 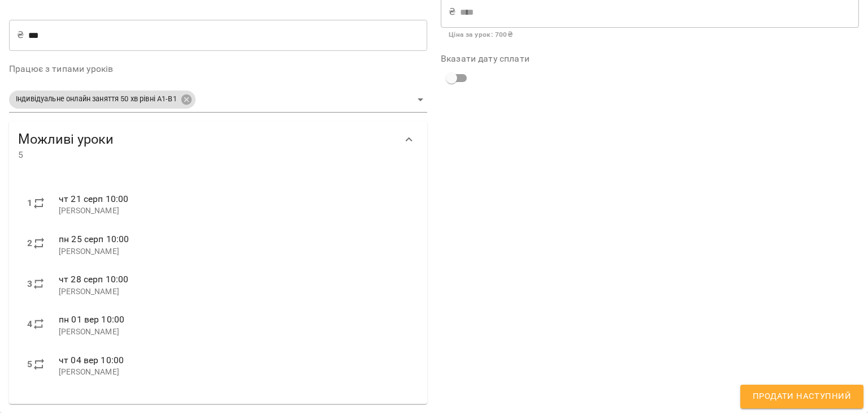 I want to click on label: 1, so click(x=30, y=203).